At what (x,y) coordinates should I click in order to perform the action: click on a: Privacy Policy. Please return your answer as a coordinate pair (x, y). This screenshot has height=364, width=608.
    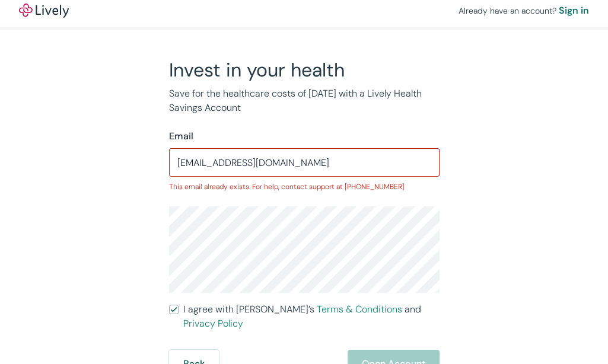
    Looking at the image, I should click on (213, 323).